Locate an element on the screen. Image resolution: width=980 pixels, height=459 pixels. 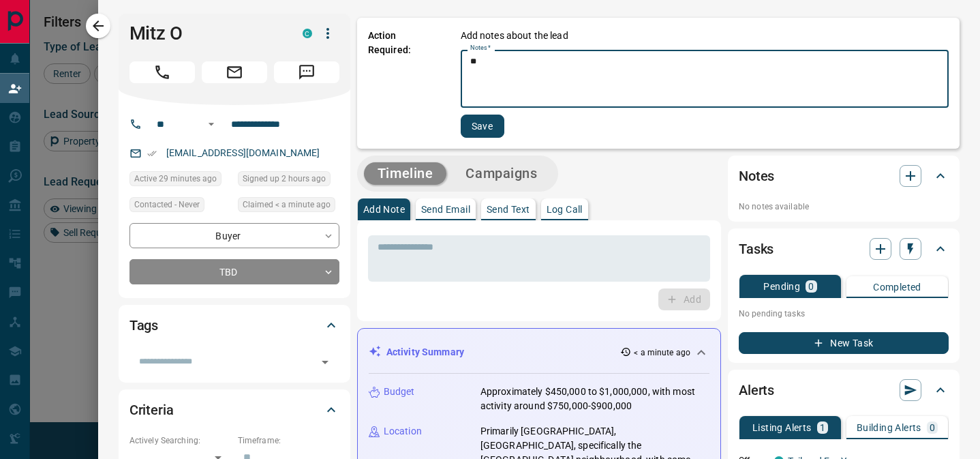
p: Approximately $450,000 to $1,000,000, with most activity around $750,000-$900,000 is located at coordinates (595, 399).